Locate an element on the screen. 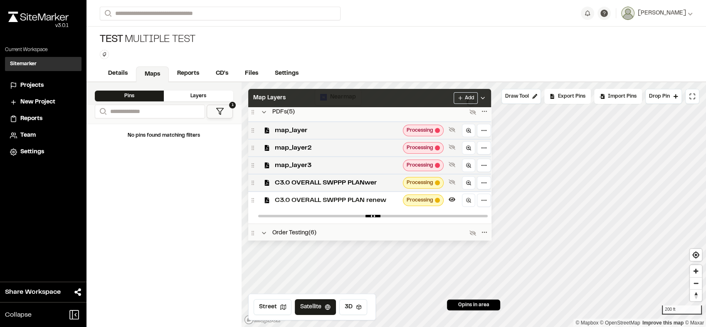 The width and height of the screenshot is (706, 327). div: Layers is located at coordinates (198, 96).